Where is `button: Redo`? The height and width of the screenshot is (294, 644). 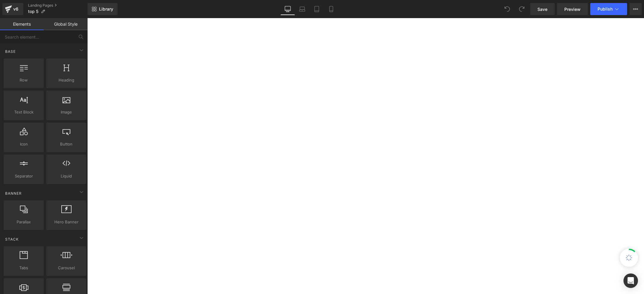 button: Redo is located at coordinates (522, 9).